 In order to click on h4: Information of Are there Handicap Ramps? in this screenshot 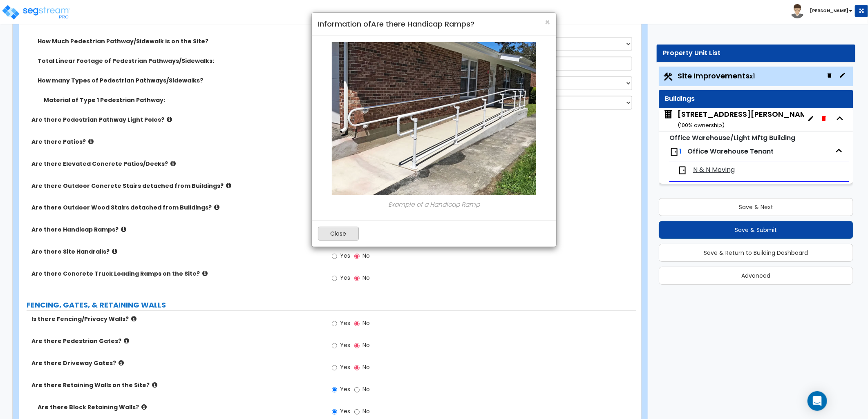, I will do `click(434, 24)`.